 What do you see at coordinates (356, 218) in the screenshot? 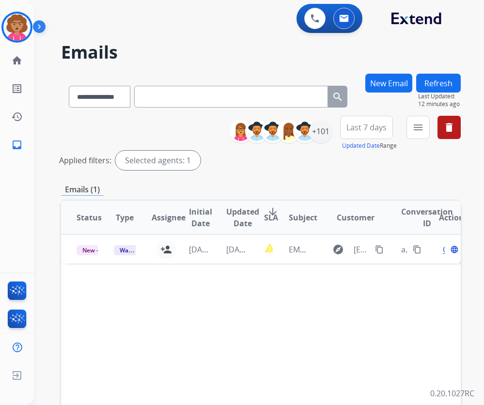
I see `span: Customer` at bounding box center [356, 218].